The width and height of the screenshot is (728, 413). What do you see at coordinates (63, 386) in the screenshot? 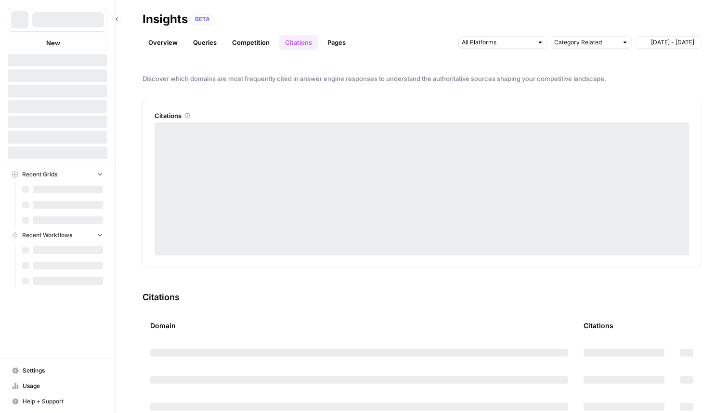
I see `span: Usage` at bounding box center [63, 386].